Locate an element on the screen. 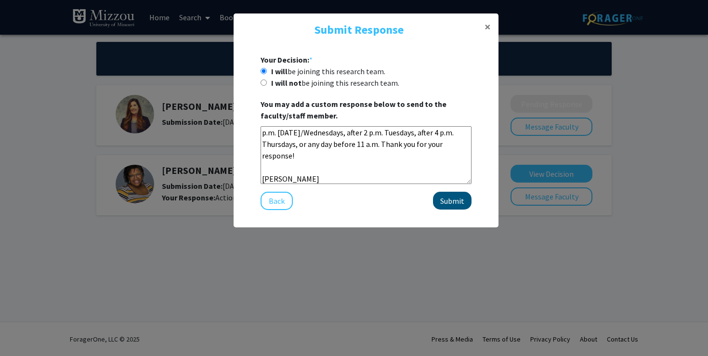 This screenshot has height=356, width=708. b: Your Decision: is located at coordinates (285, 60).